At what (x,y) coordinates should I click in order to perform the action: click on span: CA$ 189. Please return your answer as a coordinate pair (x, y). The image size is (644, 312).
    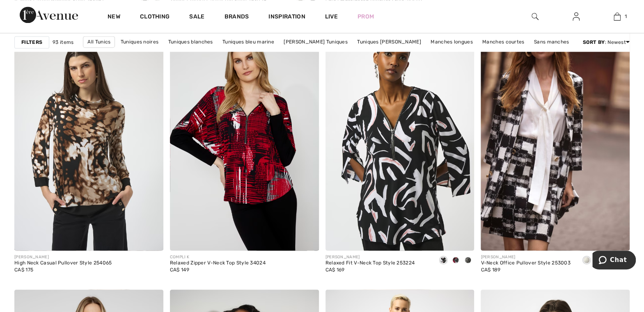
    Looking at the image, I should click on (491, 269).